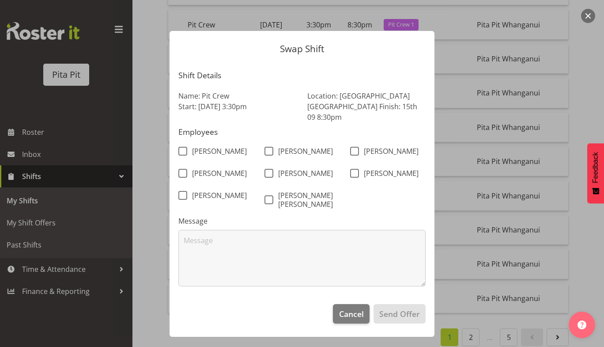 This screenshot has width=604, height=347. Describe the element at coordinates (596, 173) in the screenshot. I see `button: Feedback - Show survey` at that location.